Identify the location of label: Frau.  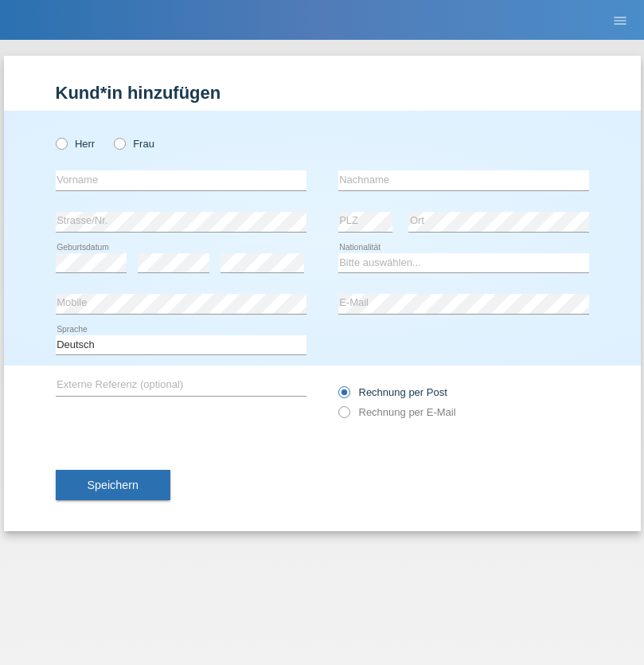
(133, 143).